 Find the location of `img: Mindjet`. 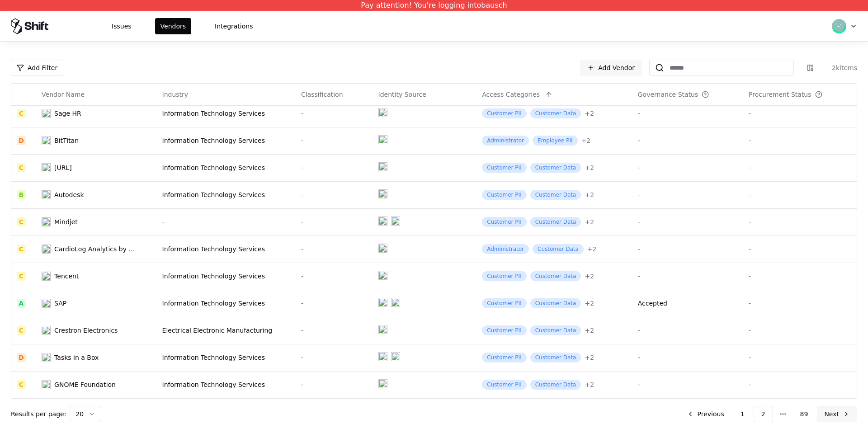

img: Mindjet is located at coordinates (46, 222).